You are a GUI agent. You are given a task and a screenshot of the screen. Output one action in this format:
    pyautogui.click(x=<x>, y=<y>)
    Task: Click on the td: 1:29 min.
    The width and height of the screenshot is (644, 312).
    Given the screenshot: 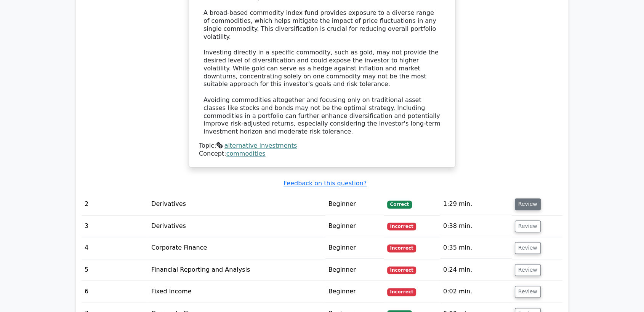 What is the action you would take?
    pyautogui.click(x=476, y=204)
    